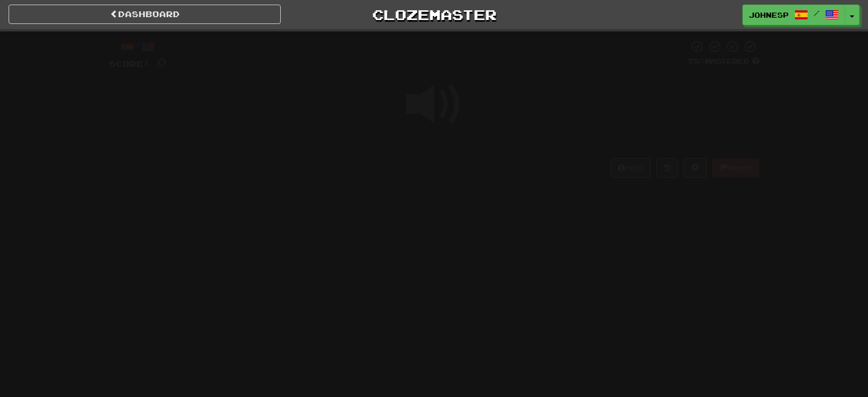 Image resolution: width=868 pixels, height=397 pixels. I want to click on span: 75 %, so click(696, 61).